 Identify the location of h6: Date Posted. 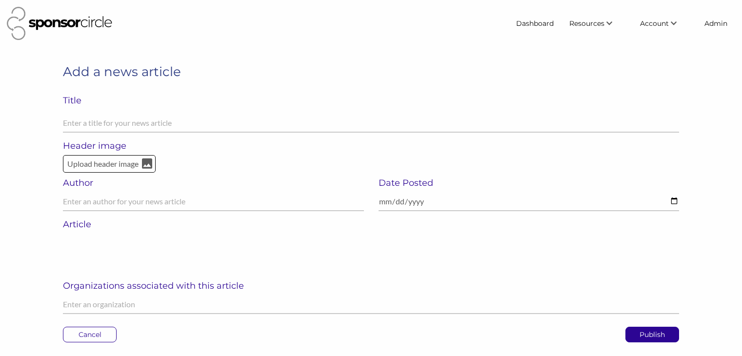
(529, 183).